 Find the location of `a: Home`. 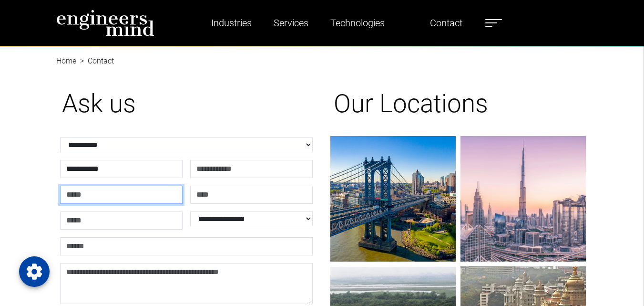

a: Home is located at coordinates (66, 61).